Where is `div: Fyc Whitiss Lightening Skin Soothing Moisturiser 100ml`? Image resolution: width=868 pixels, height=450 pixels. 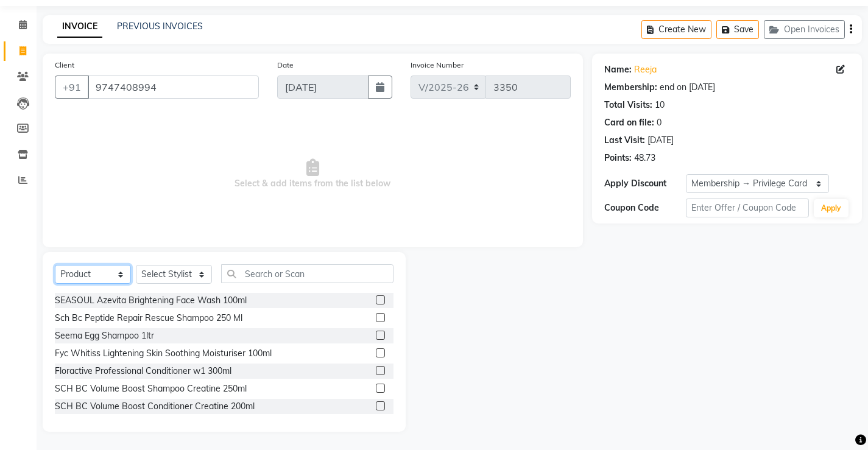
div: Fyc Whitiss Lightening Skin Soothing Moisturiser 100ml is located at coordinates (164, 353).